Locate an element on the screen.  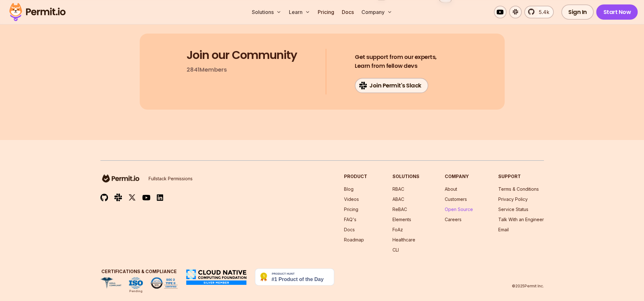
p: 2841 Members is located at coordinates (207, 70).